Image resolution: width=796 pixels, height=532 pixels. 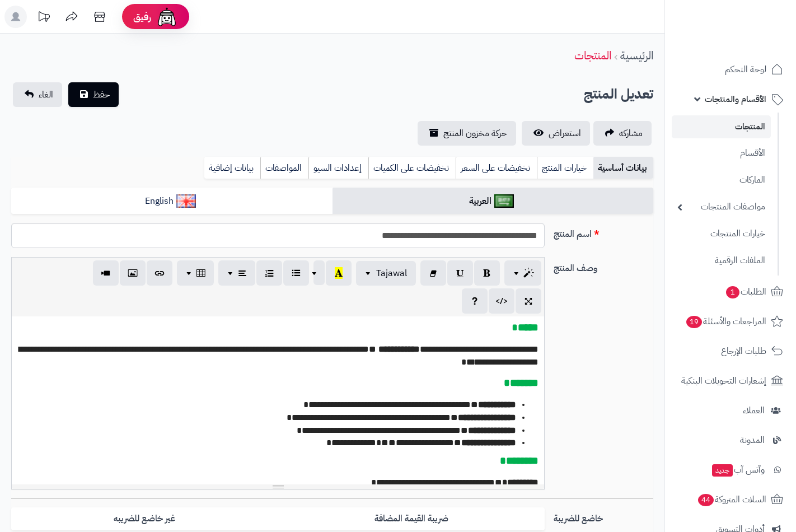 What do you see at coordinates (731, 410) in the screenshot?
I see `a: العملاء` at bounding box center [731, 410].